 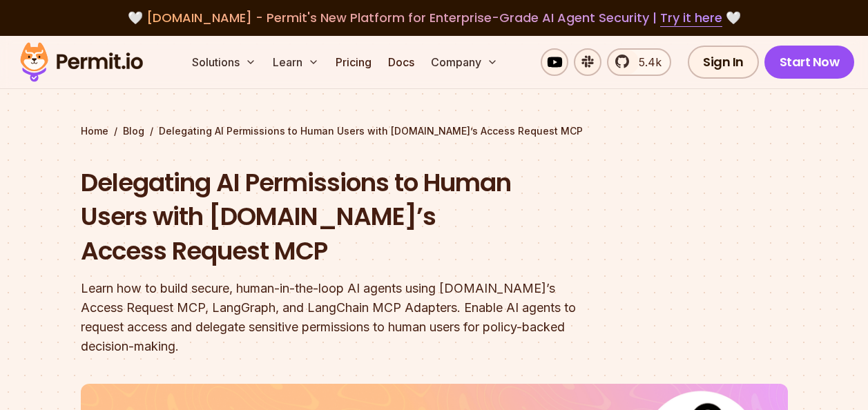 What do you see at coordinates (639, 62) in the screenshot?
I see `a: 5.4k` at bounding box center [639, 62].